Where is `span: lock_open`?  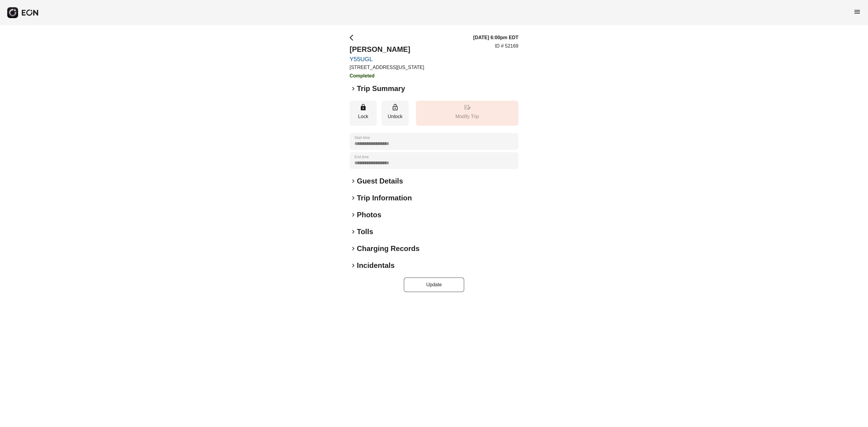 span: lock_open is located at coordinates (395, 107).